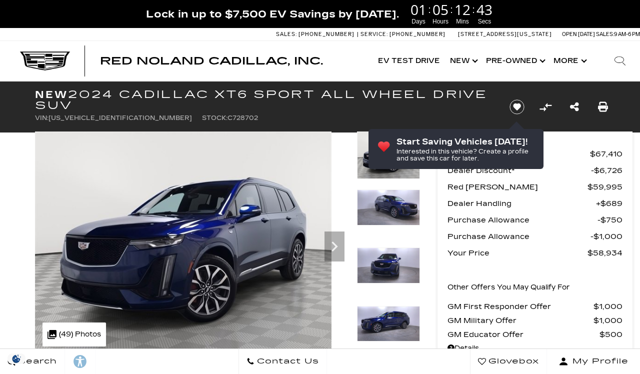  I want to click on section: Click to Open Cookie Consent Modal, so click(17, 359).